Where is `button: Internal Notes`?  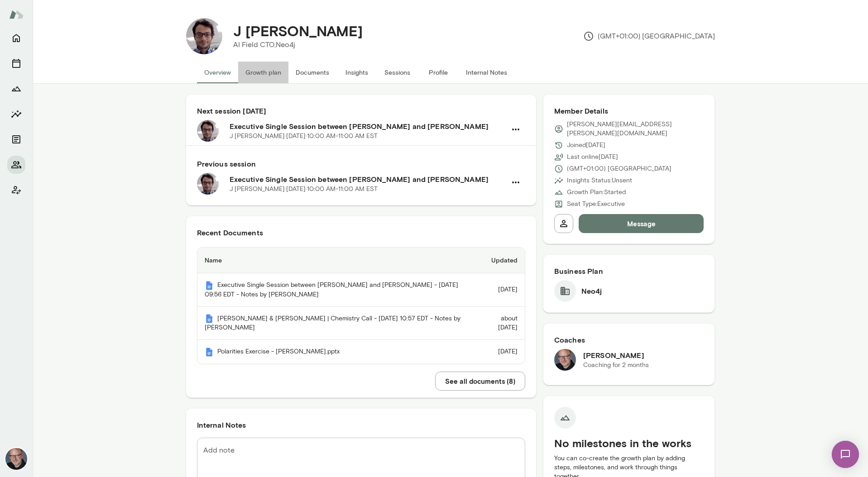 button: Internal Notes is located at coordinates (486, 72).